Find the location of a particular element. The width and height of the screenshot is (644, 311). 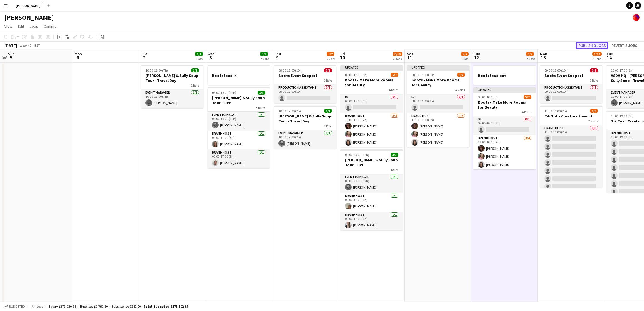

div: Boots load in is located at coordinates (239, 75).